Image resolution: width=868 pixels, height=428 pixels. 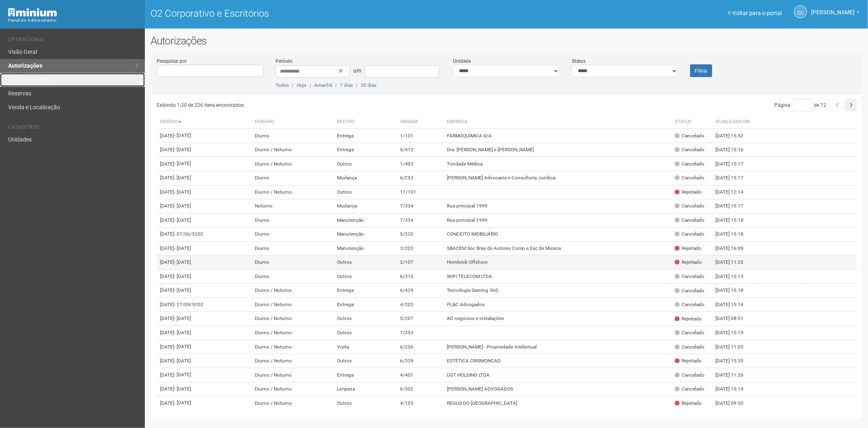 I want to click on font: - 27/09/9202, so click(x=189, y=304).